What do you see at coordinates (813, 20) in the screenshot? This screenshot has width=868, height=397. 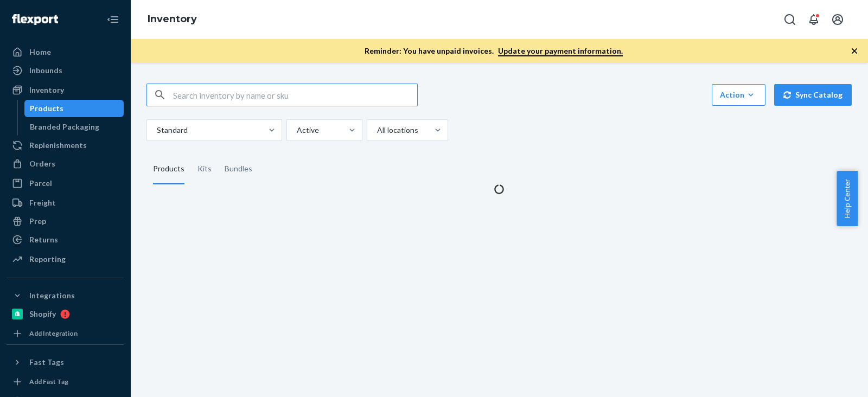 I see `button: Open notifications` at bounding box center [813, 20].